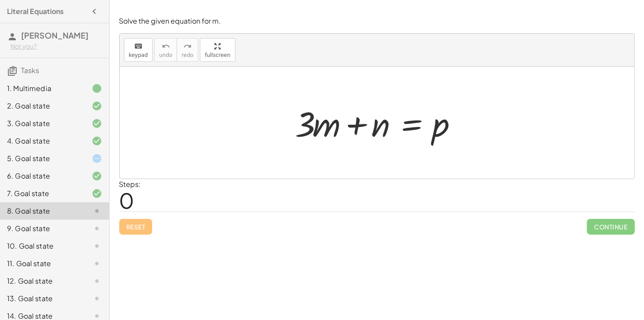 This screenshot has height=320, width=644. Describe the element at coordinates (138, 46) in the screenshot. I see `i: keyboard` at that location.